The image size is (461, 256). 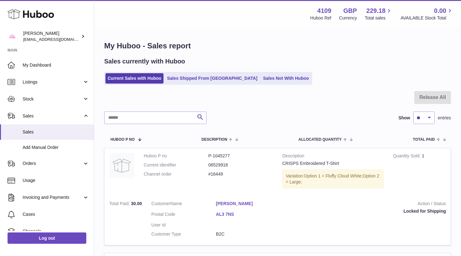 What do you see at coordinates (183, 215) in the screenshot?
I see `dt: Postal Code` at bounding box center [183, 215].